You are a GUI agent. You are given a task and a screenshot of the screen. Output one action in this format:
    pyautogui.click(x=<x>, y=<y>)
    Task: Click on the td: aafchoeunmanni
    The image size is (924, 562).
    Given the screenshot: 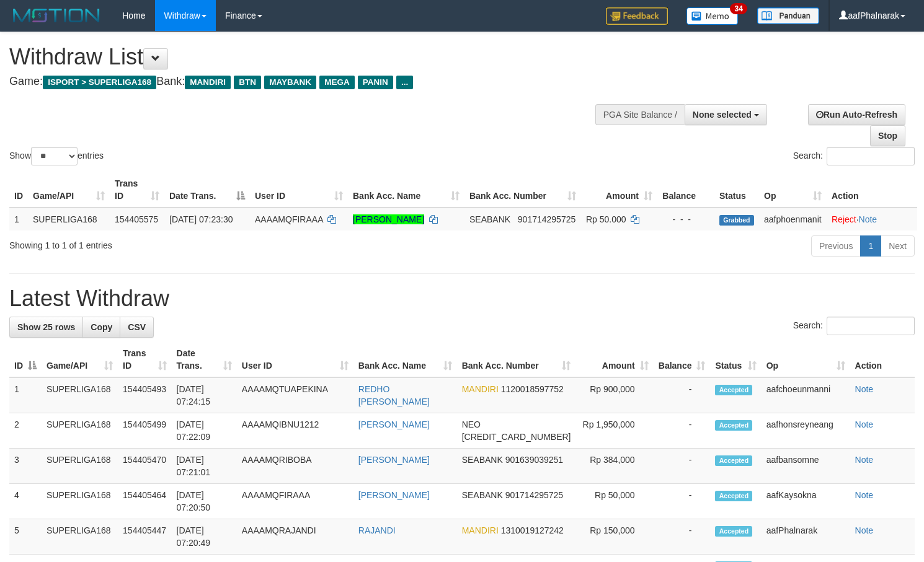 What is the action you would take?
    pyautogui.click(x=806, y=395)
    